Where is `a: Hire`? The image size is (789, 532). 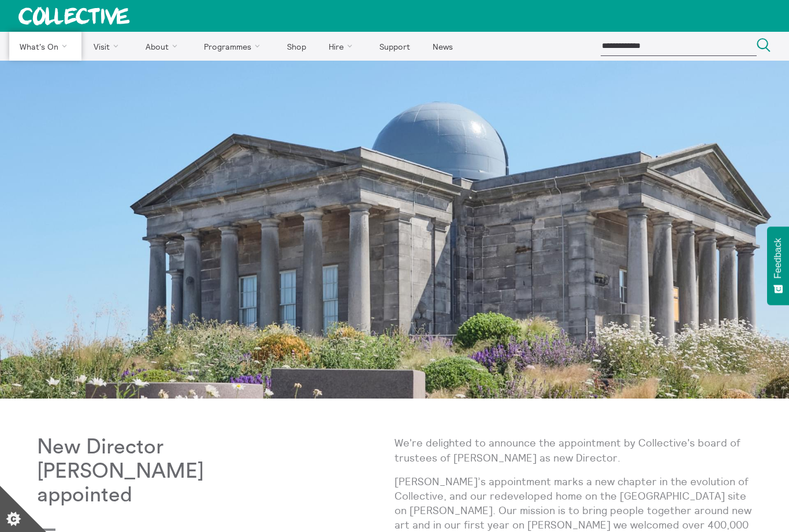
a: Hire is located at coordinates (343, 46).